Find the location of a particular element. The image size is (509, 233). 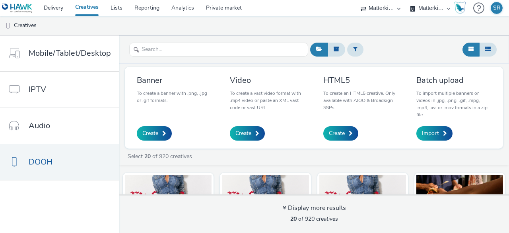

span: Import is located at coordinates (430, 133).